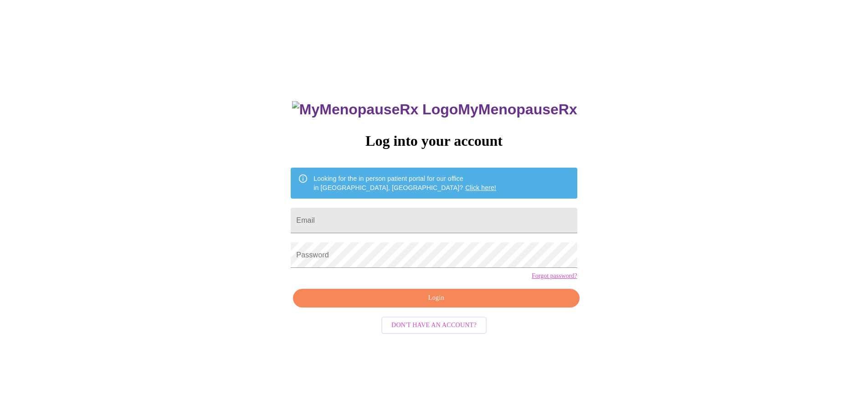  I want to click on button: Login, so click(436, 298).